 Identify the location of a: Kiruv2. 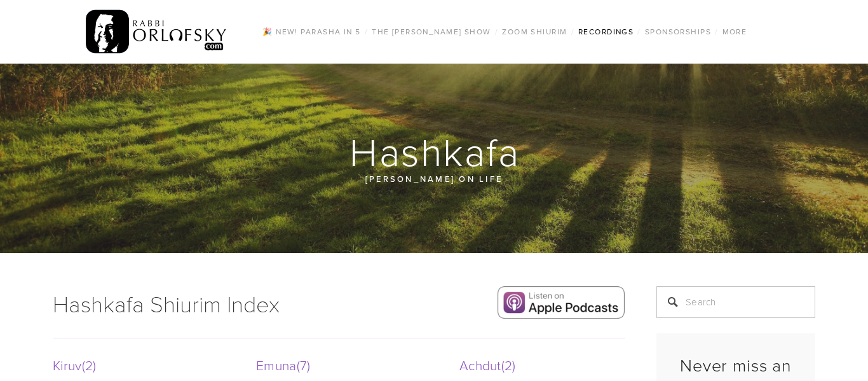
(135, 364).